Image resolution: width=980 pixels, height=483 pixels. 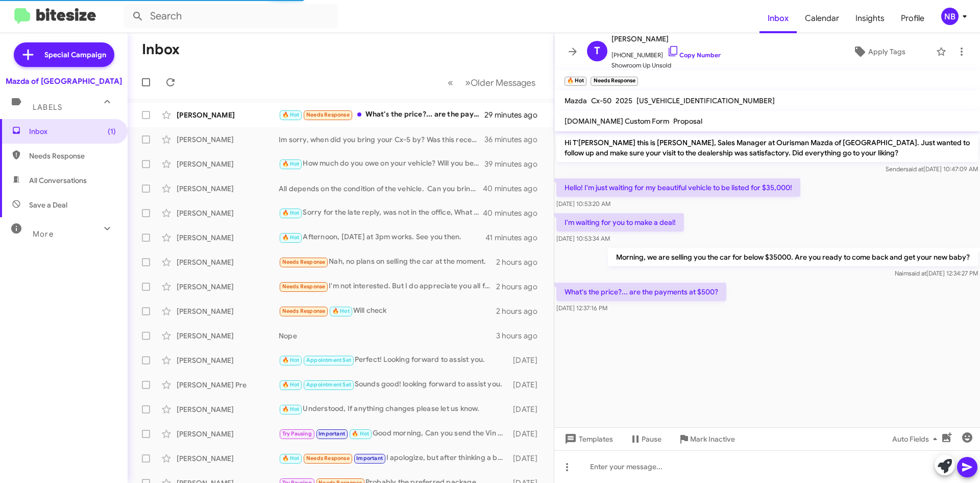 I want to click on span: Insights, so click(x=870, y=19).